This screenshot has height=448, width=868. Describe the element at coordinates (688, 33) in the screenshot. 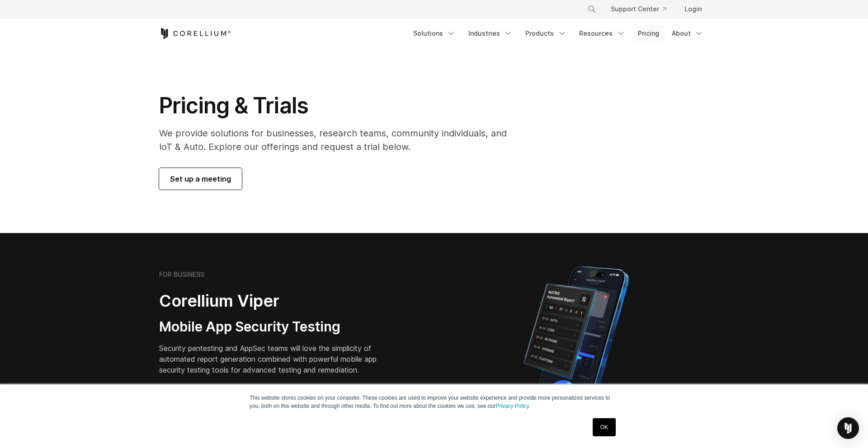

I see `a: About` at that location.